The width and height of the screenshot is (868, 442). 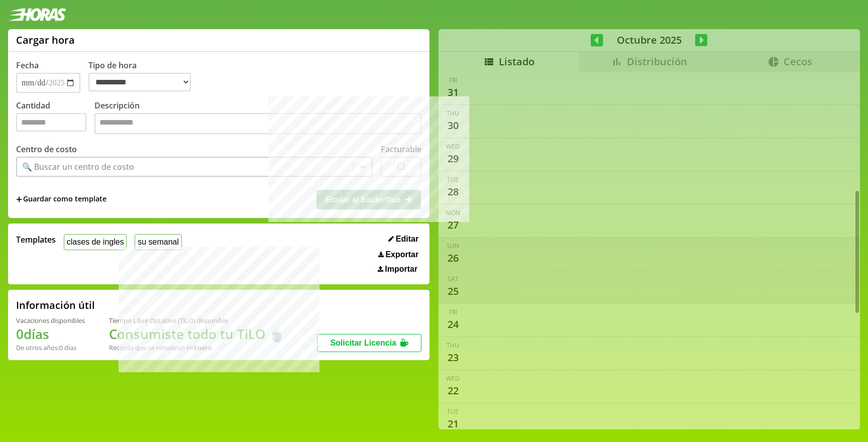 What do you see at coordinates (139, 82) in the screenshot?
I see `select: Tipo de hora` at bounding box center [139, 82].